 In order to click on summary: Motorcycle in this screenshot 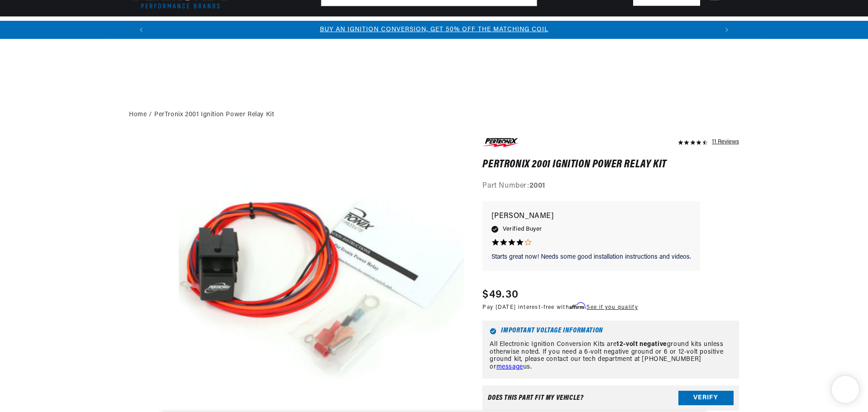, I will do `click(597, 27)`.